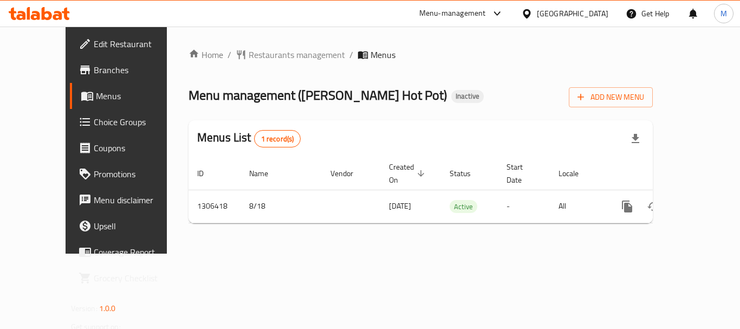  What do you see at coordinates (667, 173) in the screenshot?
I see `th: Actions` at bounding box center [667, 173].